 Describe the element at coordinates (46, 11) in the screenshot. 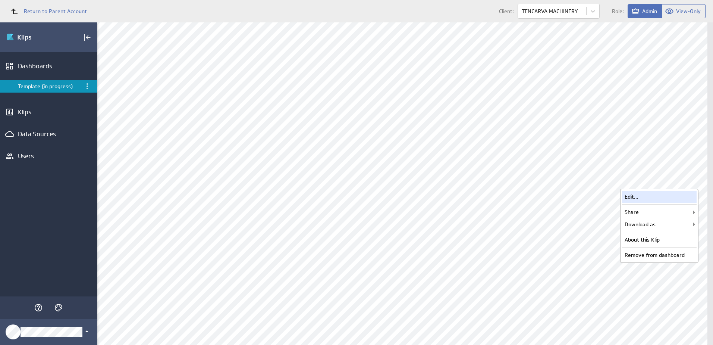

I see `a: Return to Parent Account` at that location.